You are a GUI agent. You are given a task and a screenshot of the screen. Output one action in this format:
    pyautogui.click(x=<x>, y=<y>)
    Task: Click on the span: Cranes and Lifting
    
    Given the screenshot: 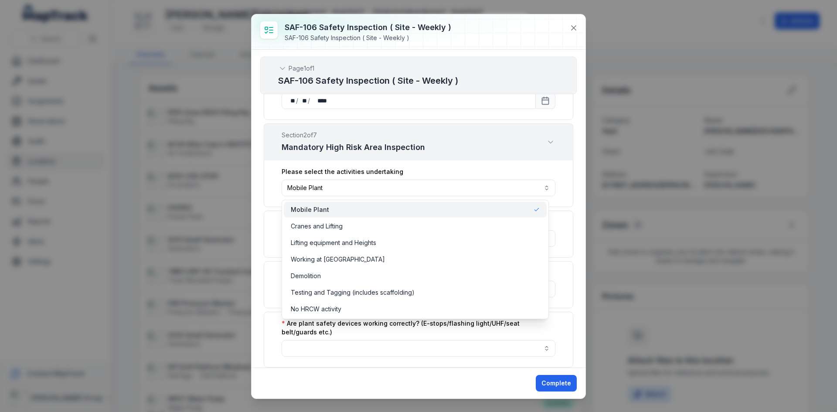 What is the action you would take?
    pyautogui.click(x=316, y=226)
    